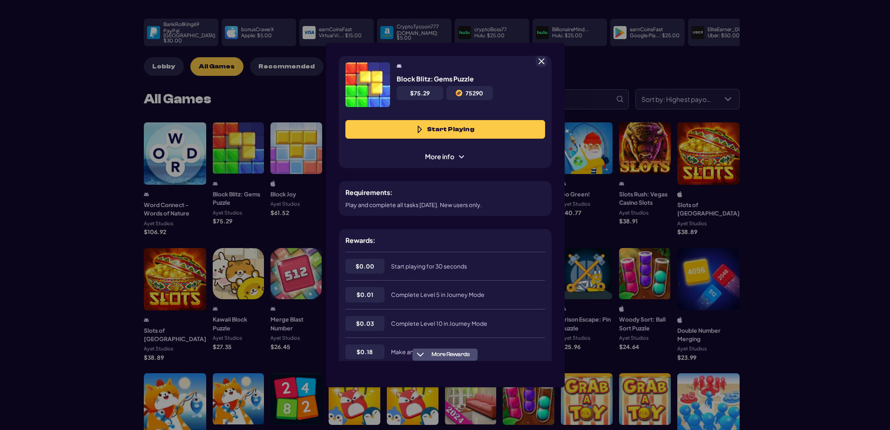 The width and height of the screenshot is (890, 430). Describe the element at coordinates (364, 352) in the screenshot. I see `span: $ 0.18` at that location.